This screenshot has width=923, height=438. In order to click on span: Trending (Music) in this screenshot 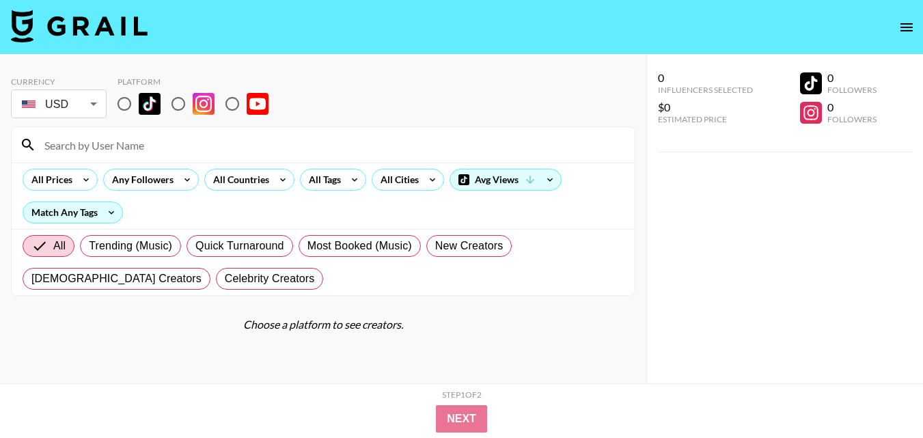, I will do `click(131, 246)`.